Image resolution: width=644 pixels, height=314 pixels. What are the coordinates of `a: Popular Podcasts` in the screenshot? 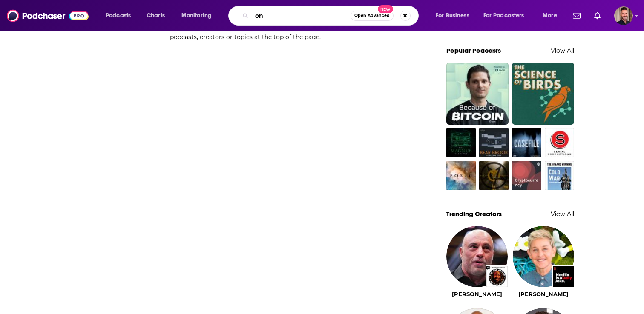 It's located at (473, 50).